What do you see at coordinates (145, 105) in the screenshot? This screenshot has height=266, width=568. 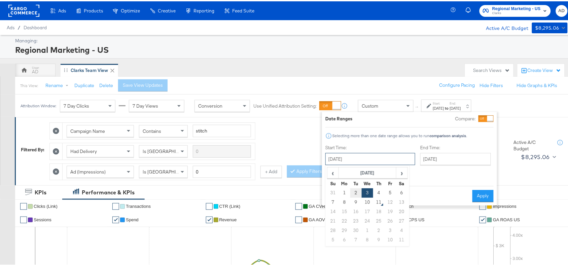 I see `span: 7 Day Views` at bounding box center [145, 105].